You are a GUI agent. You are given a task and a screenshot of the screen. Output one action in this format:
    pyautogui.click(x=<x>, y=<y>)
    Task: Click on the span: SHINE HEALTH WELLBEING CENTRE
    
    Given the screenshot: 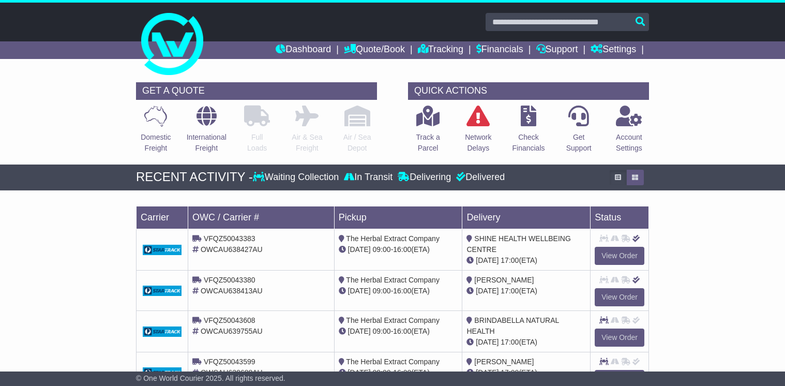 What is the action you would take?
    pyautogui.click(x=518, y=243)
    